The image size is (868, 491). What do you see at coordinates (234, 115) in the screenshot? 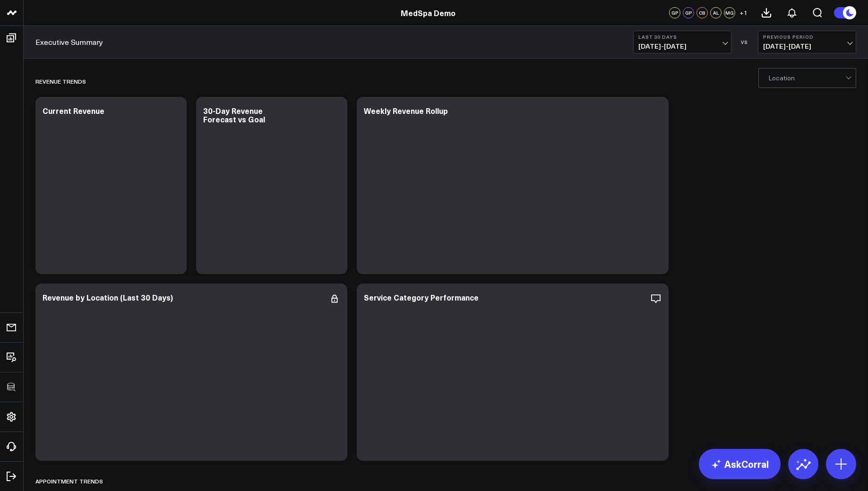
I see `div: 30-Day Revenue Forecast vs Goal` at bounding box center [234, 115].